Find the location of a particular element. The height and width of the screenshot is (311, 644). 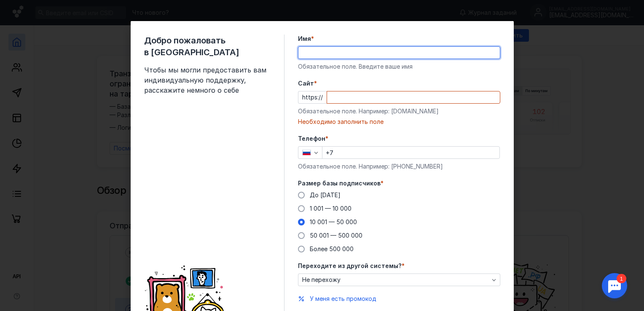

span: Размер базы подписчиков is located at coordinates (339, 184).